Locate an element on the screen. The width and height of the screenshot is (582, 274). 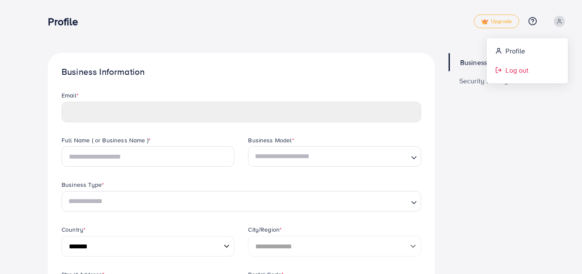
span: Business Information is located at coordinates (492, 62).